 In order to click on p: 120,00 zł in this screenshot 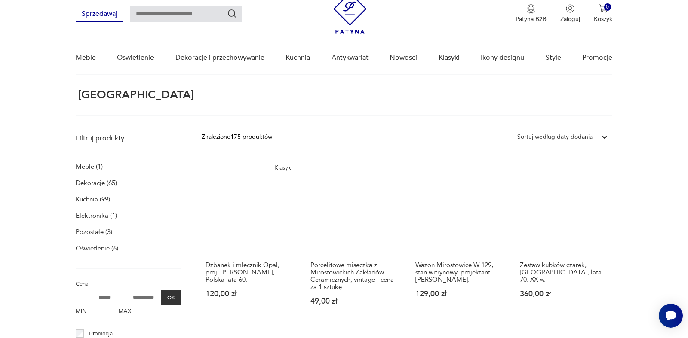, I will do `click(250, 294)`.